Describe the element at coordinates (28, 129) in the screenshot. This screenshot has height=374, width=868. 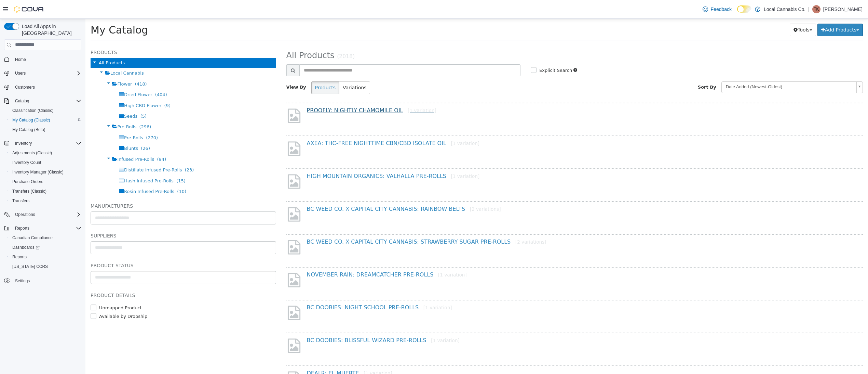
I see `a: My Catalog (Beta)` at that location.